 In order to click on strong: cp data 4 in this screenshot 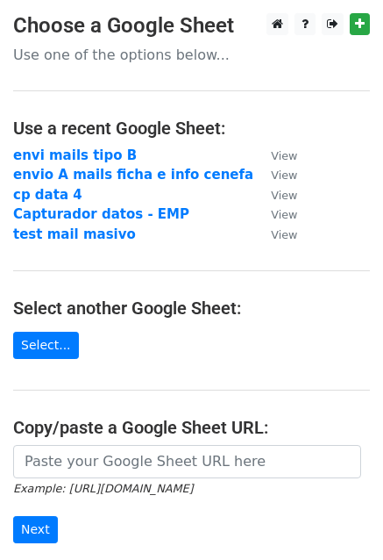, I will do `click(47, 195)`.